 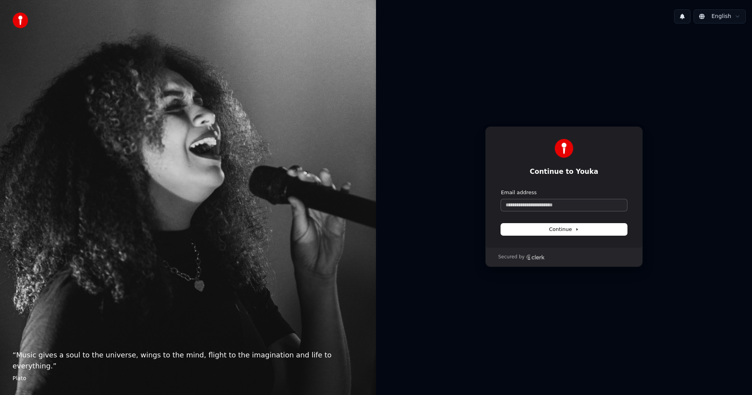 What do you see at coordinates (511, 257) in the screenshot?
I see `p: Secured by` at bounding box center [511, 257].